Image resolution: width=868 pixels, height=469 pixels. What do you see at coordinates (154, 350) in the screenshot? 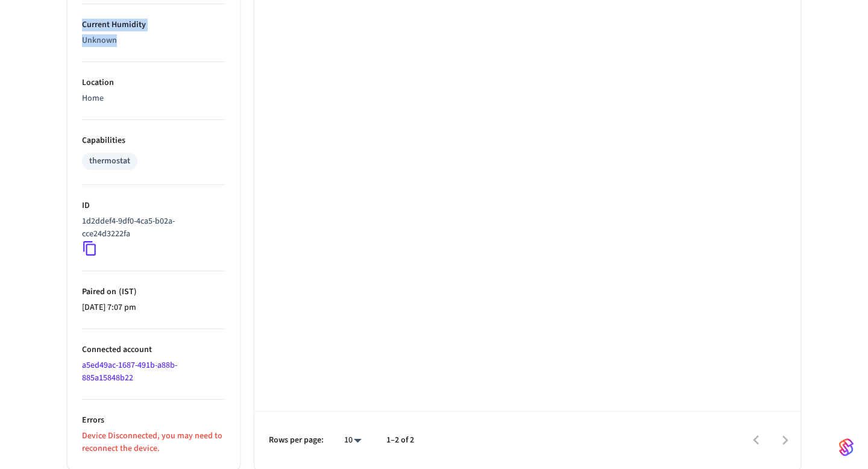
I see `p: Connected account` at bounding box center [154, 350].